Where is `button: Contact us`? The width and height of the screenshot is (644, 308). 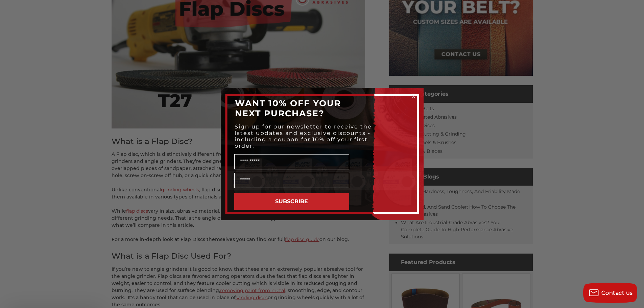
button: Contact us is located at coordinates (610, 293).